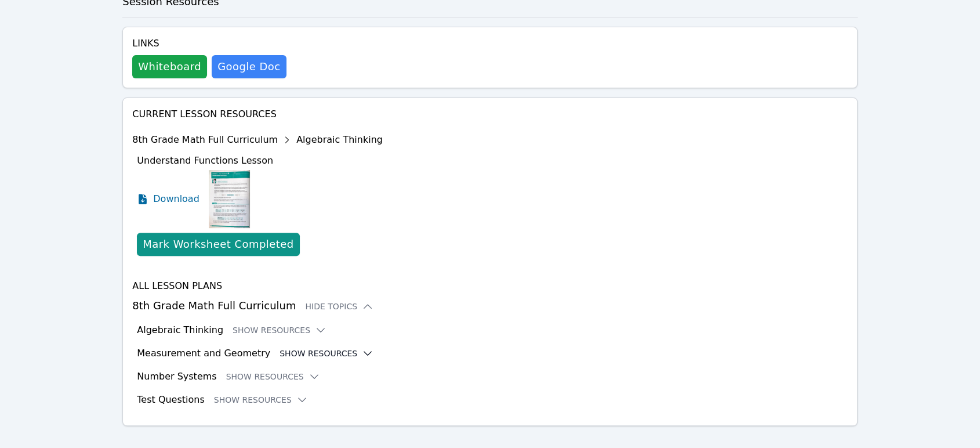 This screenshot has height=448, width=980. Describe the element at coordinates (229, 199) in the screenshot. I see `img: Understand Functions Lesson` at that location.